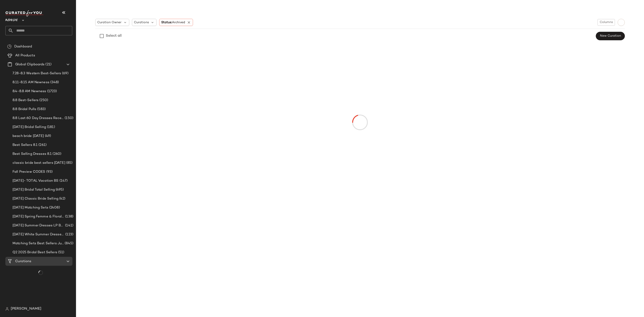 The image size is (644, 317). I want to click on span: (348), so click(54, 82).